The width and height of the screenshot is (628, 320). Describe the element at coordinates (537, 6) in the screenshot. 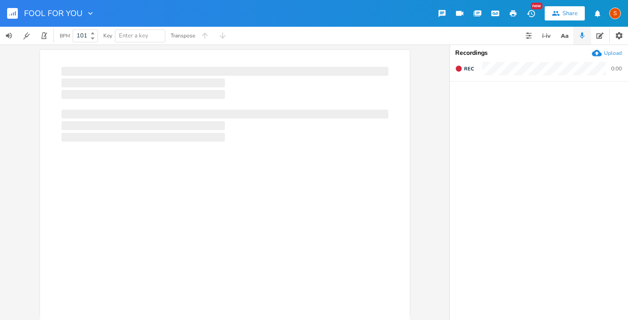

I see `div: New` at that location.